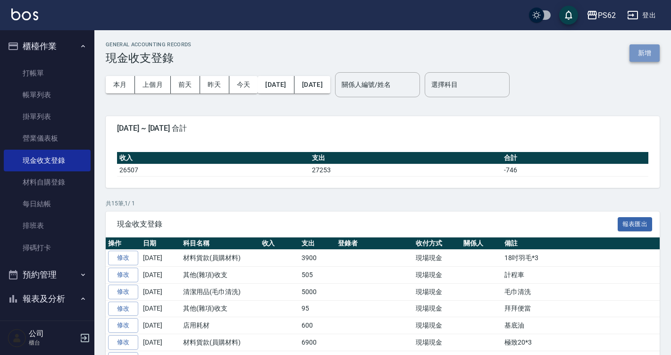 This screenshot has width=671, height=355. What do you see at coordinates (367, 224) in the screenshot?
I see `span: 現金收支登錄` at bounding box center [367, 224].